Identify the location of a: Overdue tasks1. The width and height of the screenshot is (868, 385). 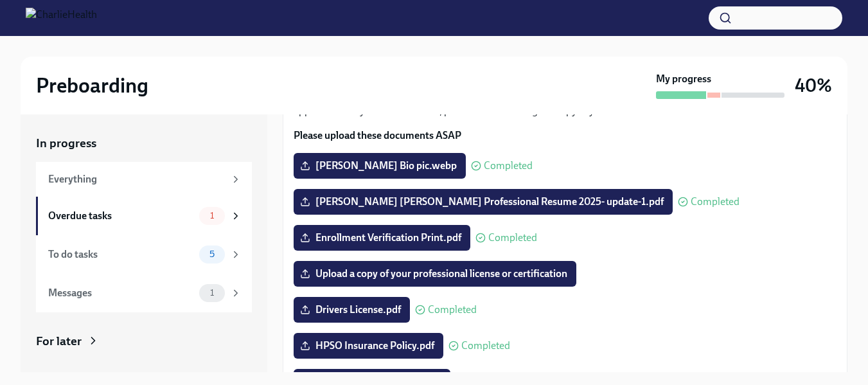
(144, 216).